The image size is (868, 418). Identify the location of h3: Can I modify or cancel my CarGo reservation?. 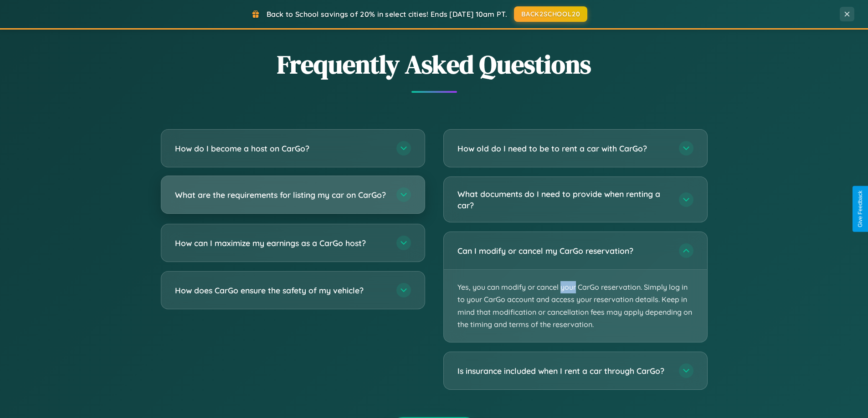
(563, 250).